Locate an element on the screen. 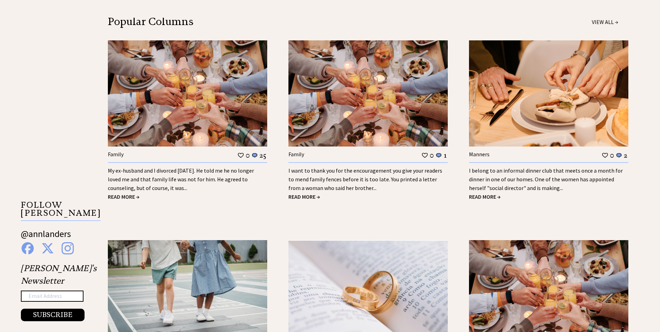 Image resolution: width=660 pixels, height=332 pixels. a: @annlanders is located at coordinates (46, 237).